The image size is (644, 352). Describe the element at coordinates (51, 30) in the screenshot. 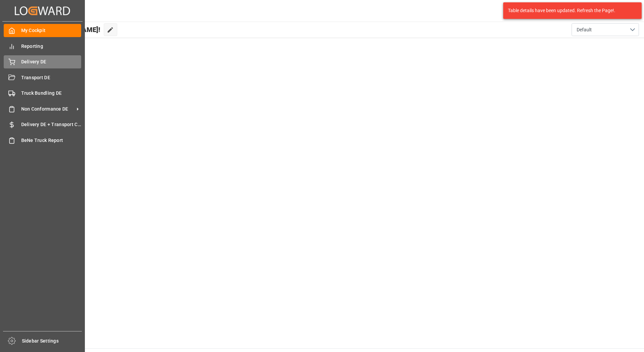

I see `span: My Cockpit` at that location.